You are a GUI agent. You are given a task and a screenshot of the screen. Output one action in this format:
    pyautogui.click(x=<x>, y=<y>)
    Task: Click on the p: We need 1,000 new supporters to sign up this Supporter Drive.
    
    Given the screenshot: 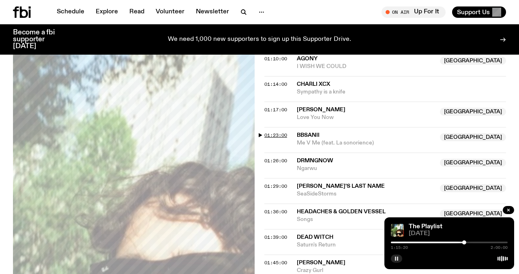 What is the action you would take?
    pyautogui.click(x=259, y=40)
    